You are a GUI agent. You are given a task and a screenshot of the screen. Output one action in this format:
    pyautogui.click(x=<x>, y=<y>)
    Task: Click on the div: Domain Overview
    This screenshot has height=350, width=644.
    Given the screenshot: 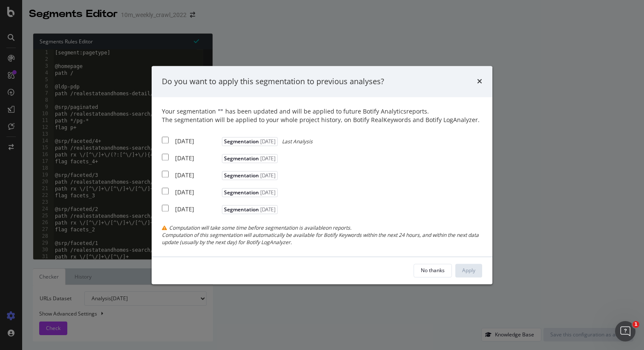 What is the action you would take?
    pyautogui.click(x=55, y=53)
    